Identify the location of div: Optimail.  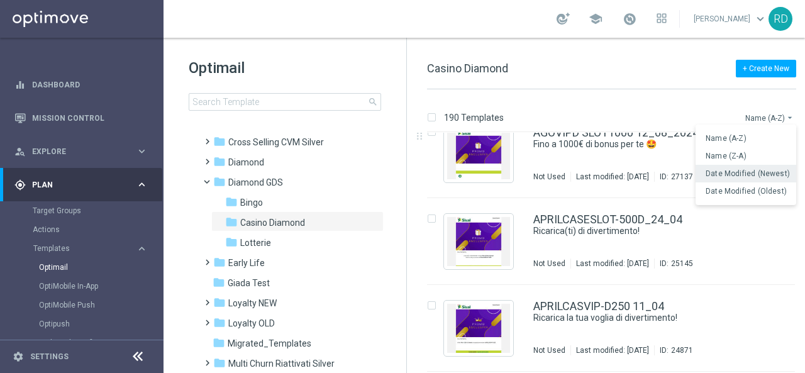
(101, 267).